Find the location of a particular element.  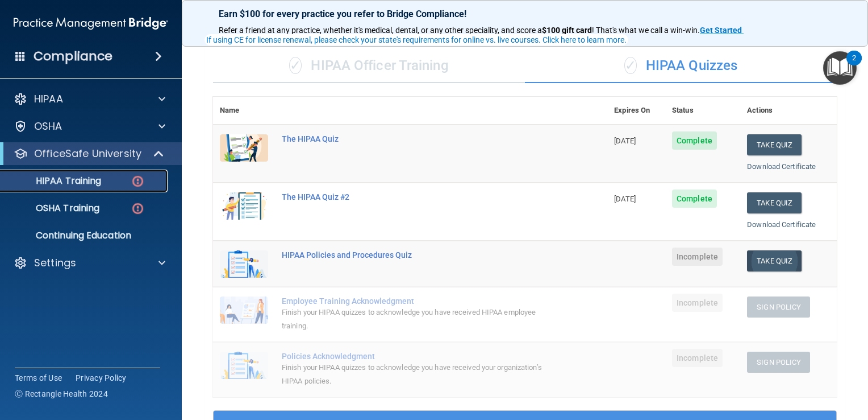

span: Ⓒ Rectangle Health 2024 is located at coordinates (61, 393).